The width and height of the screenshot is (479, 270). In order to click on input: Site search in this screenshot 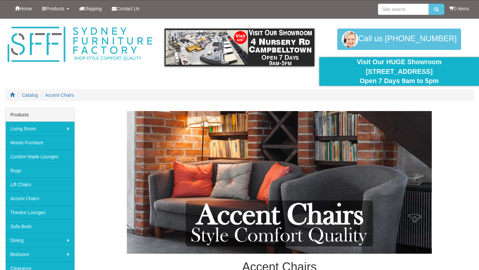, I will do `click(403, 9)`.